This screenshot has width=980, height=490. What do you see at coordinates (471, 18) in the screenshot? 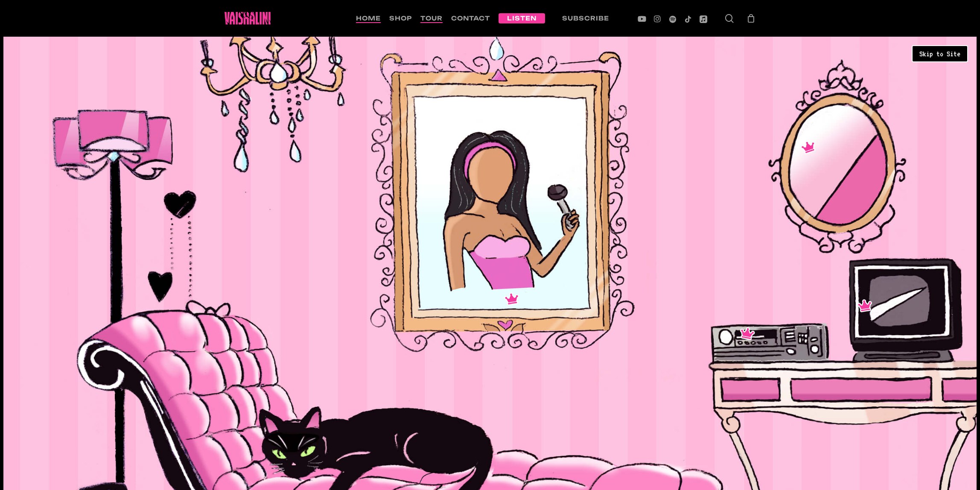
I see `span: contact` at bounding box center [471, 18].